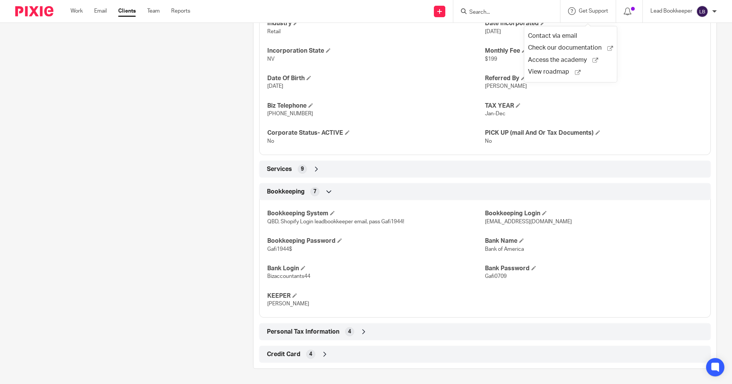 Image resolution: width=732 pixels, height=384 pixels. I want to click on a: Contact via email, so click(553, 36).